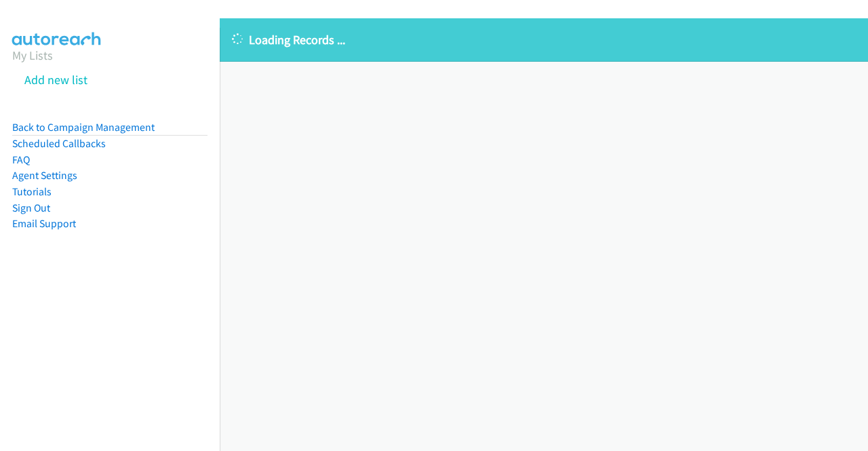 The height and width of the screenshot is (451, 868). I want to click on a: Back to Campaign Management, so click(83, 127).